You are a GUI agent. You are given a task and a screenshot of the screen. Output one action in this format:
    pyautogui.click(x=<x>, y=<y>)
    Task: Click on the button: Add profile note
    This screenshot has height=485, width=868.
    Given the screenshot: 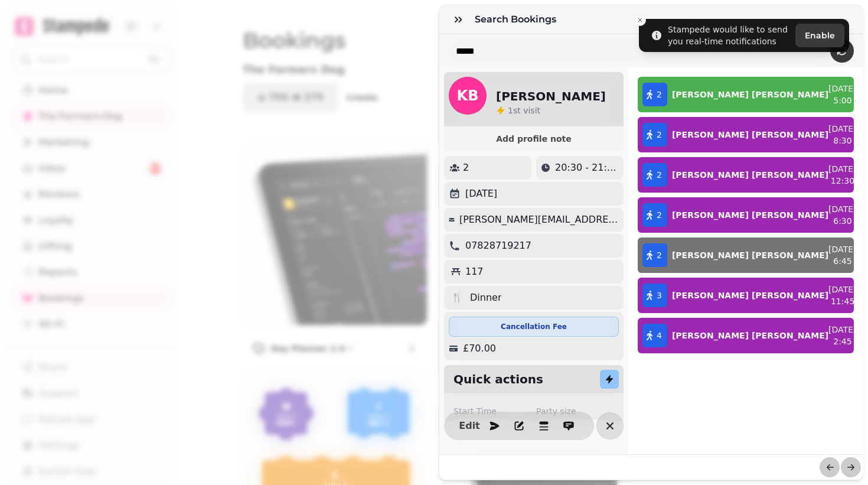 What is the action you would take?
    pyautogui.click(x=534, y=139)
    